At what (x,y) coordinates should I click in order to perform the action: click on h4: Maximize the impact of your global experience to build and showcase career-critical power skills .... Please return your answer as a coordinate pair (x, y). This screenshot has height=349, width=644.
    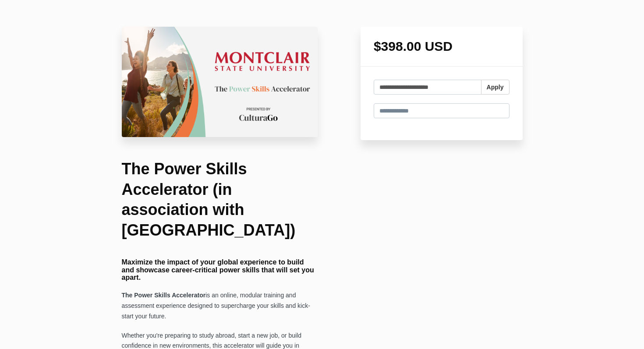
    Looking at the image, I should click on (220, 270).